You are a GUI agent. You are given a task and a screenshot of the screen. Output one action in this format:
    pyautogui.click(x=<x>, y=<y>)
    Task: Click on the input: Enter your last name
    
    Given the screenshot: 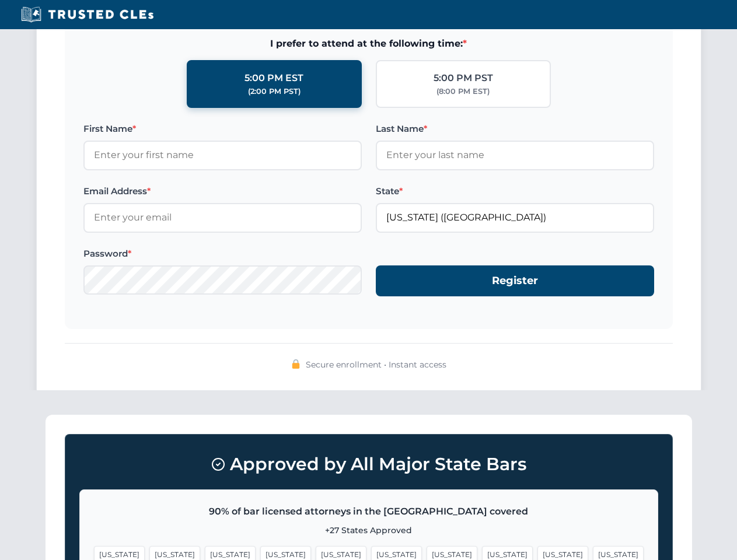 What is the action you would take?
    pyautogui.click(x=515, y=155)
    